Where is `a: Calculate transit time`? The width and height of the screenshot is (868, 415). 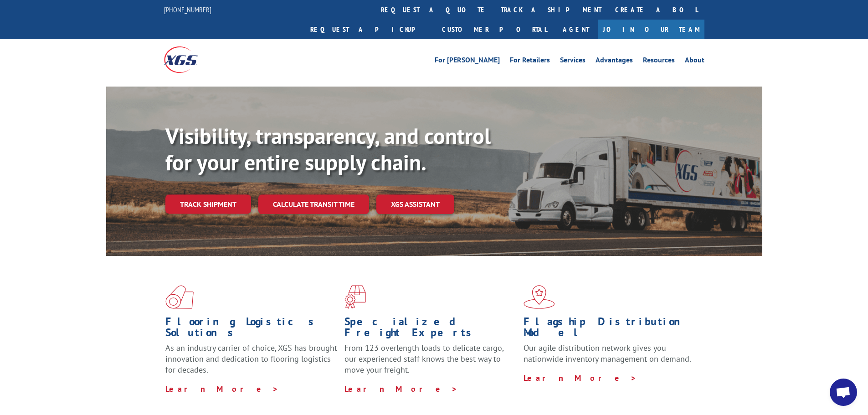 a: Calculate transit time is located at coordinates (314, 204).